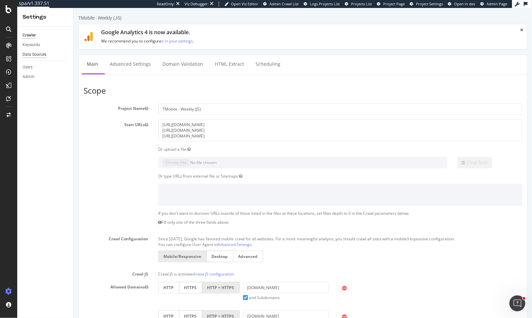  Describe the element at coordinates (45, 45) in the screenshot. I see `a: Keywords` at that location.